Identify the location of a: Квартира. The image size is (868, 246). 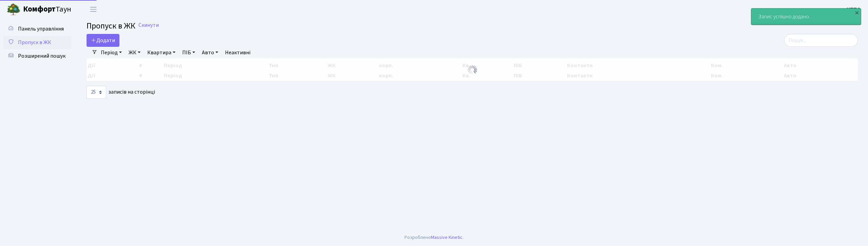
(161, 53).